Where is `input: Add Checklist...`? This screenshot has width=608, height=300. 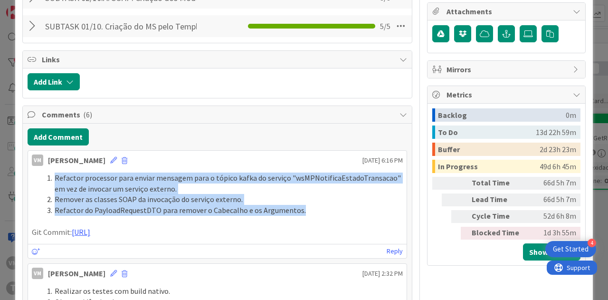
input: Add Checklist... is located at coordinates (121, 26).